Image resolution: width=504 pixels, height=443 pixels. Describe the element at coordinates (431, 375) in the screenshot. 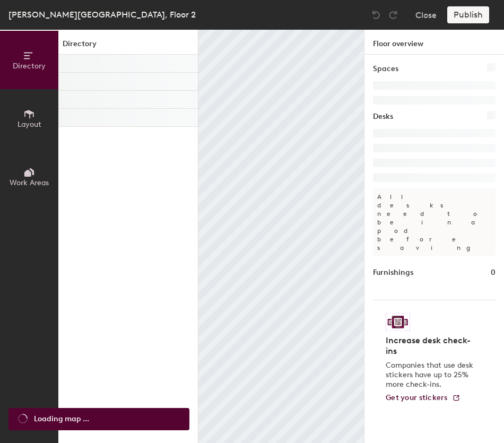

I see `p: Companies that use desk stickers have up to 25% more check-ins.` at that location.